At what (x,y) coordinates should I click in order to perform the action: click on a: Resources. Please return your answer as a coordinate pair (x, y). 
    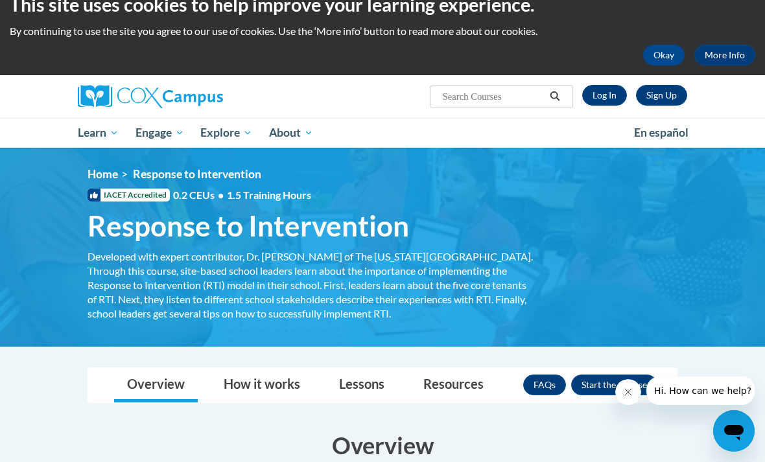
    Looking at the image, I should click on (453, 385).